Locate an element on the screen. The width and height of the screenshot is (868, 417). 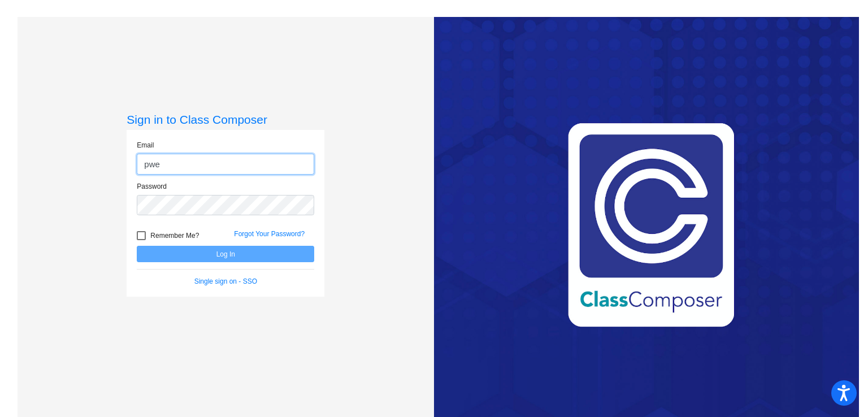
a: Forgot Your Password? is located at coordinates (269, 234).